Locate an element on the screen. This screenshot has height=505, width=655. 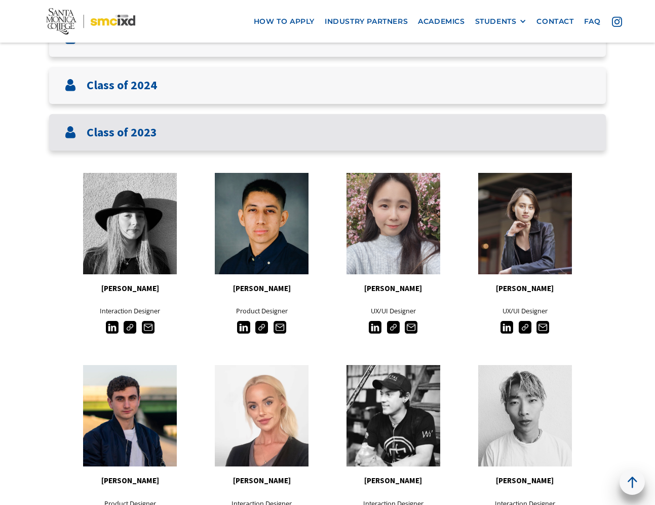
a: how to apply is located at coordinates (284, 21).